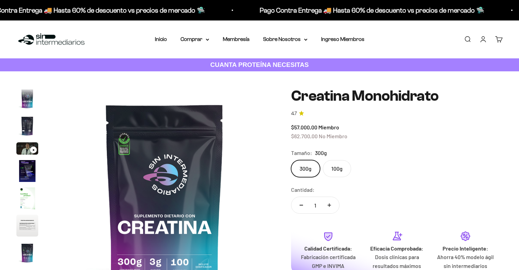  I want to click on p: Pago Contra Entrega 🚚 Hasta 60% de descuento vs precios de mercado 🛸, so click(369, 10).